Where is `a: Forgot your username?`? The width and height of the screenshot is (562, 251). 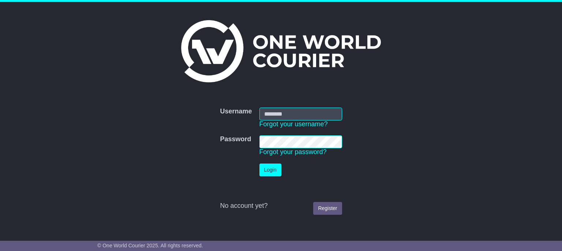
a: Forgot your username? is located at coordinates (293, 124).